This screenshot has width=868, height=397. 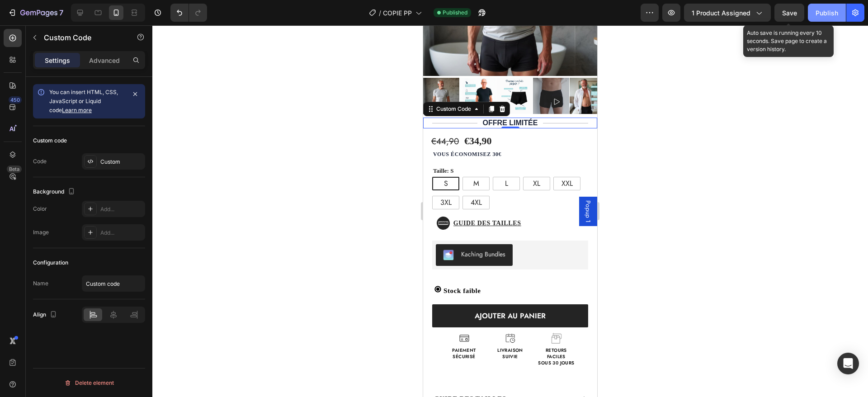 What do you see at coordinates (77, 110) in the screenshot?
I see `a: Learn more` at bounding box center [77, 110].